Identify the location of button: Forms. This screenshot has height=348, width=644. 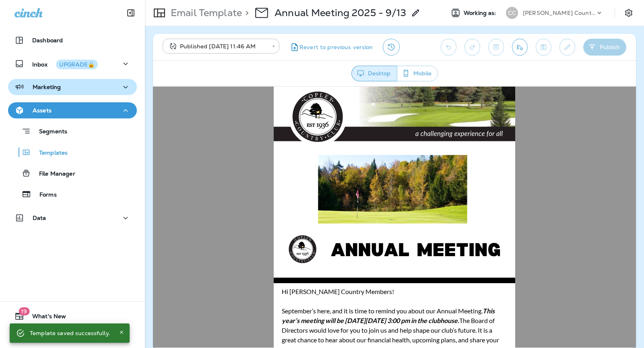
(72, 194).